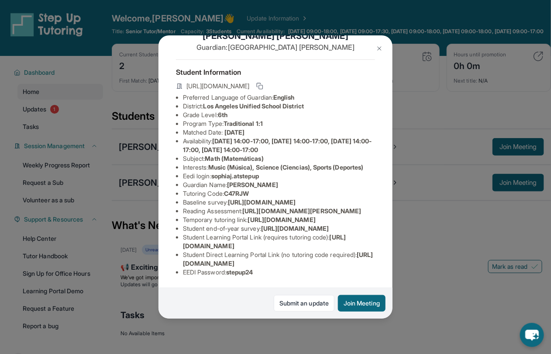 This screenshot has height=354, width=551. Describe the element at coordinates (260, 86) in the screenshot. I see `button: Copy link` at that location.